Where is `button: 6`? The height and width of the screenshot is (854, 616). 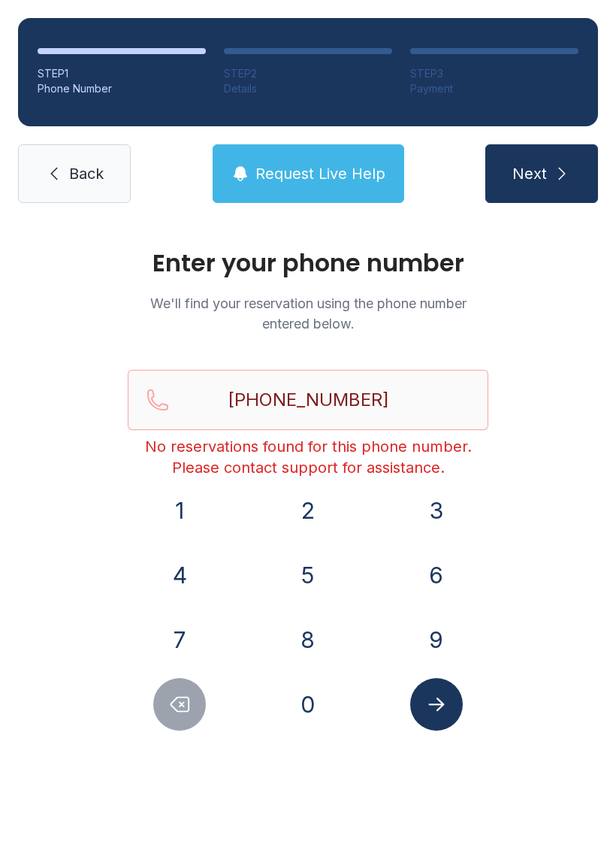
button: 6 is located at coordinates (437, 575).